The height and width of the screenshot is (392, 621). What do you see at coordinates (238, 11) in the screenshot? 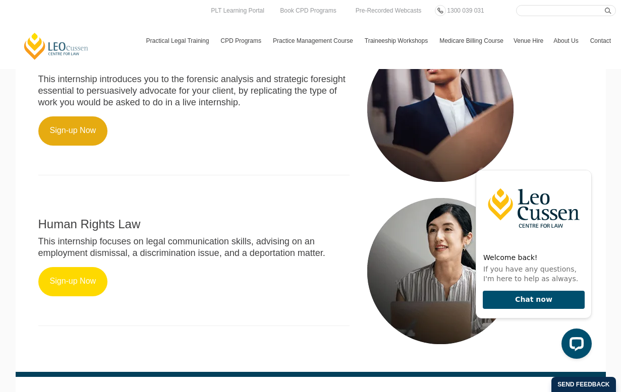
I see `a: PLT Learning Portal` at bounding box center [238, 11].